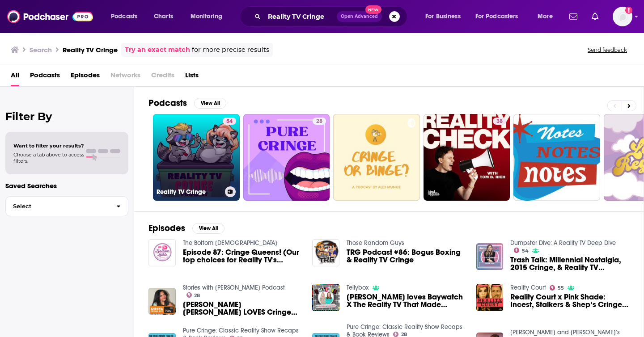 The width and height of the screenshot is (644, 337). I want to click on a: Dumpster Dive: A Reality TV Deep Dive, so click(563, 242).